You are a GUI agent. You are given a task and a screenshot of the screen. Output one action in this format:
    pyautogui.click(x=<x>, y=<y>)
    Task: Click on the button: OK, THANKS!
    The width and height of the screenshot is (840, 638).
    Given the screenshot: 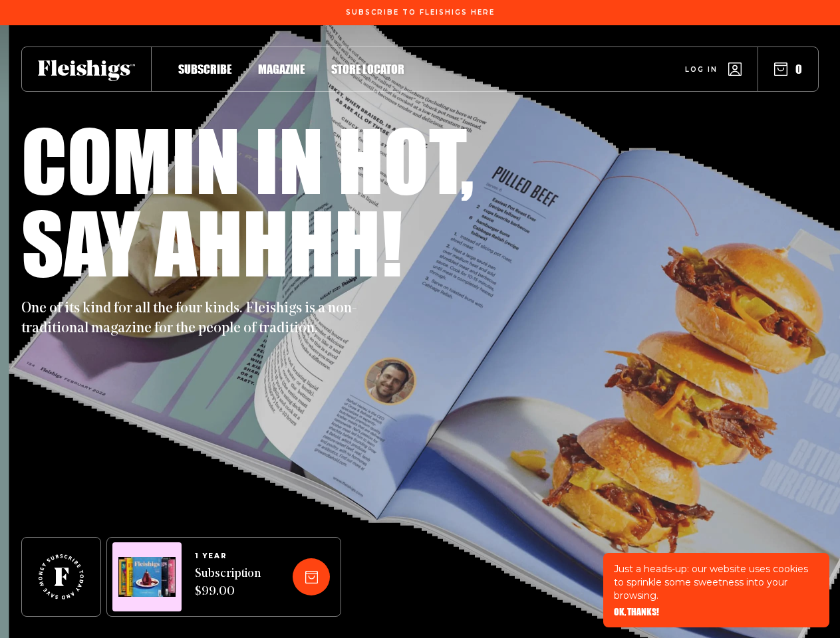 What is the action you would take?
    pyautogui.click(x=637, y=612)
    